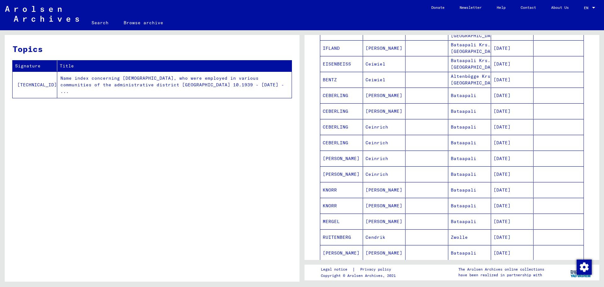 The height and width of the screenshot is (287, 604). I want to click on a: Privacy policy, so click(377, 269).